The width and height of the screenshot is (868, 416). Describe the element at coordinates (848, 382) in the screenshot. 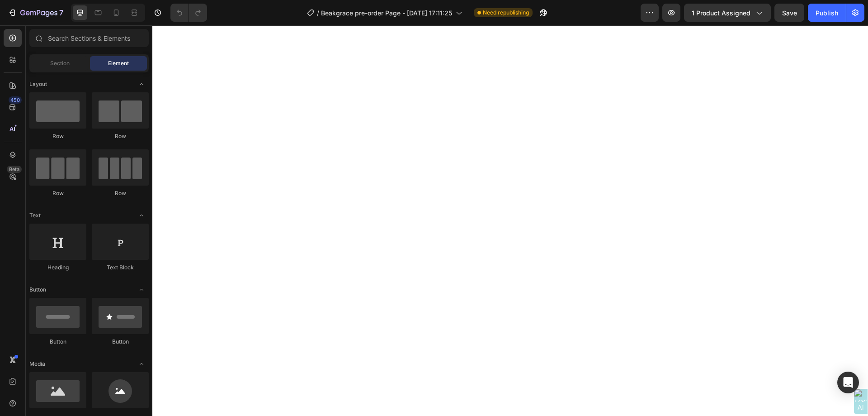

I see `div: Open Intercom Messenger` at that location.